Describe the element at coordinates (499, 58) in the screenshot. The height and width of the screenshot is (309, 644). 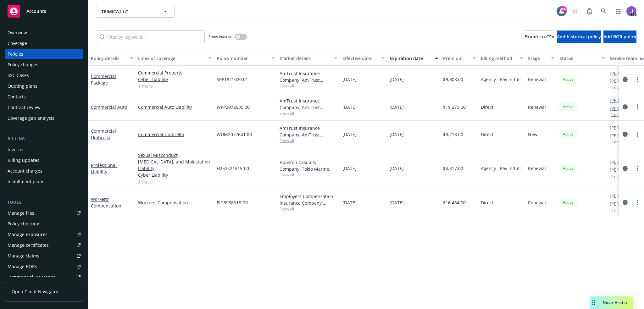
I see `div: Billing method` at that location.